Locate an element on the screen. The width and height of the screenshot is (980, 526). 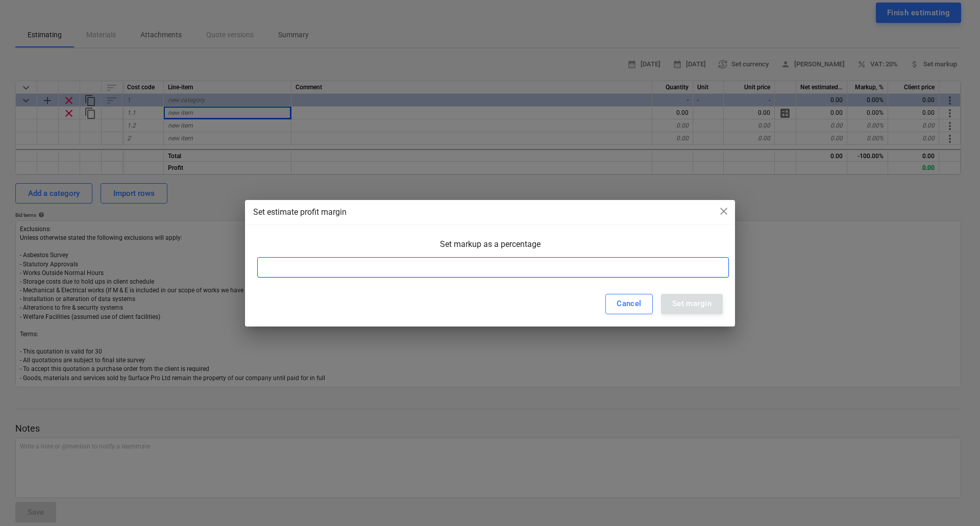
button: Cancel is located at coordinates (629, 304).